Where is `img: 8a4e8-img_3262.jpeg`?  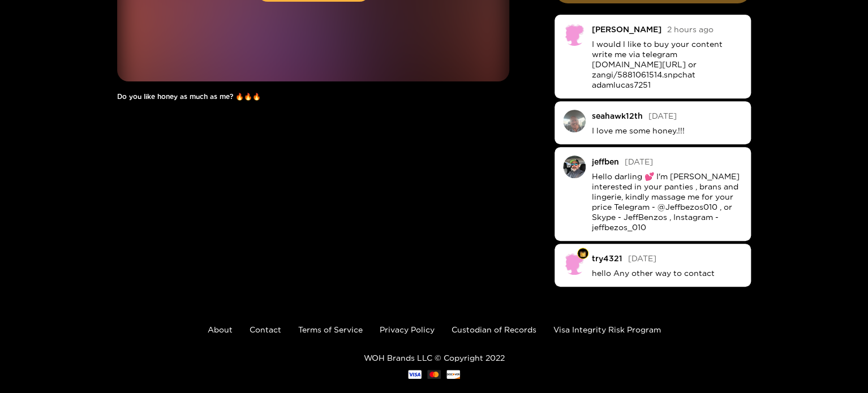
img: 8a4e8-img_3262.jpeg is located at coordinates (574, 121).